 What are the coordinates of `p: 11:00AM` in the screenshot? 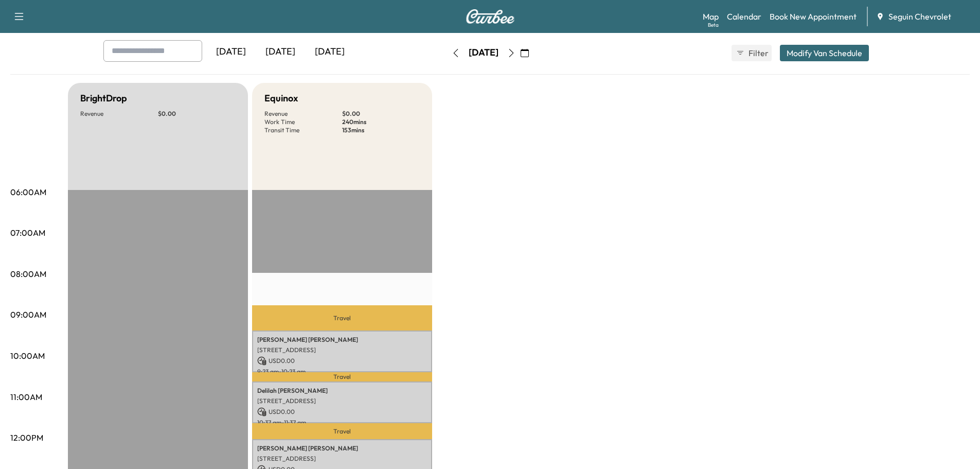 It's located at (26, 397).